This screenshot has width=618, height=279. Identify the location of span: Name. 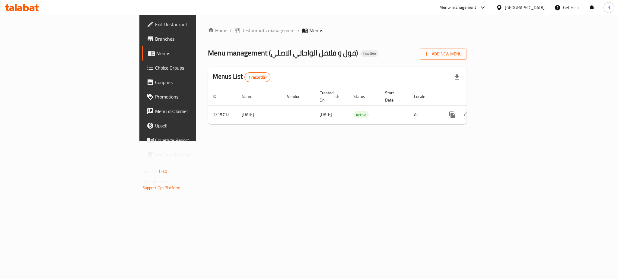
(251, 97).